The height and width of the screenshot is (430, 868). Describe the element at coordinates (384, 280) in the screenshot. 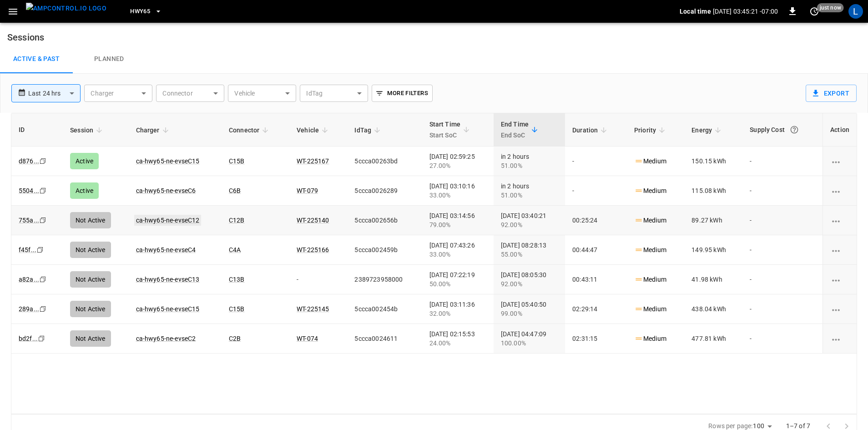

I see `td: 2389723958000` at that location.